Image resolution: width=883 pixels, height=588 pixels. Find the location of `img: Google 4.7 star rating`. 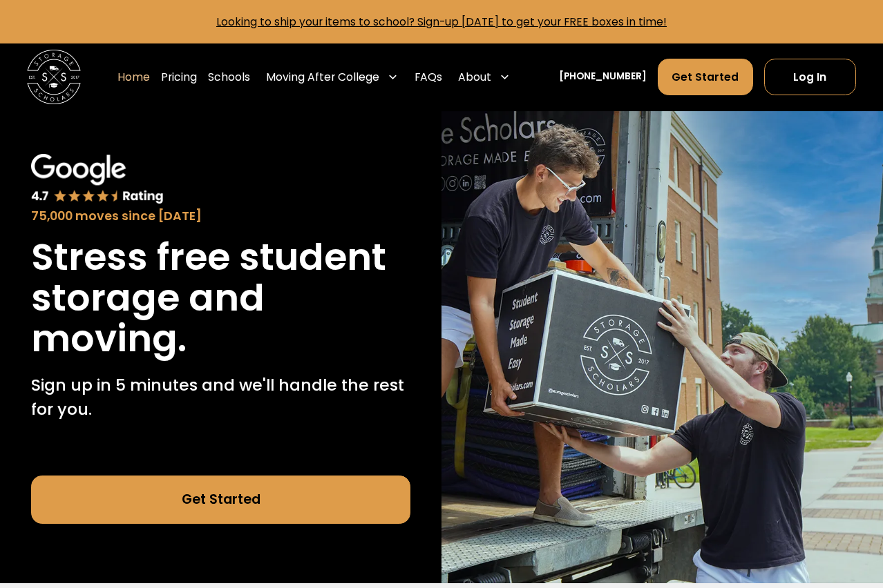

img: Google 4.7 star rating is located at coordinates (97, 179).